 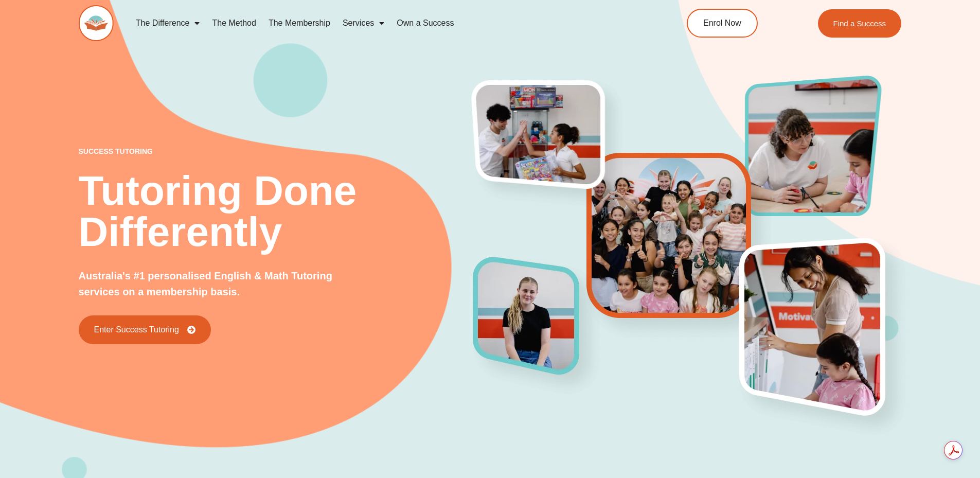 I want to click on p: Australia's #1 personalised English & Math Tutoring services on a membership basis., so click(x=223, y=284).